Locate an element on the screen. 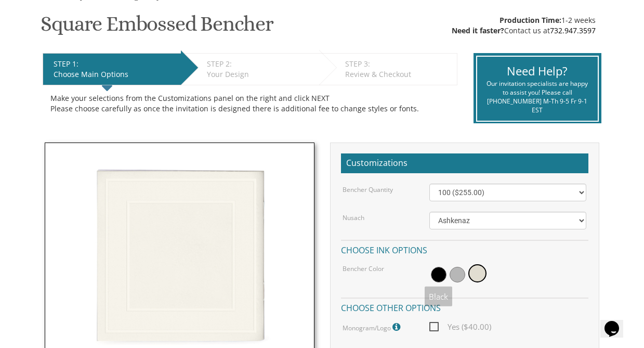 The height and width of the screenshot is (348, 644). div: Make your selections from the Customizations panel on the right and click NEXT Please choose care... is located at coordinates (250, 104).